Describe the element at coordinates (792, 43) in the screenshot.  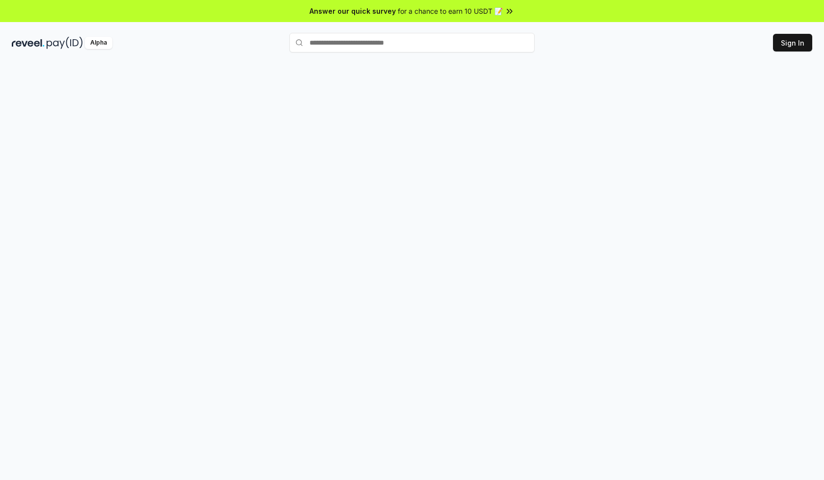
I see `button: Sign In` at that location.